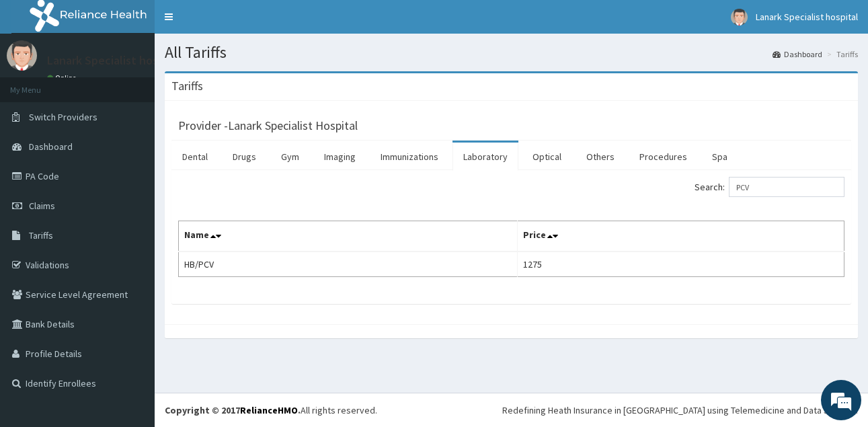  What do you see at coordinates (681, 236) in the screenshot?
I see `th: Price` at bounding box center [681, 236].